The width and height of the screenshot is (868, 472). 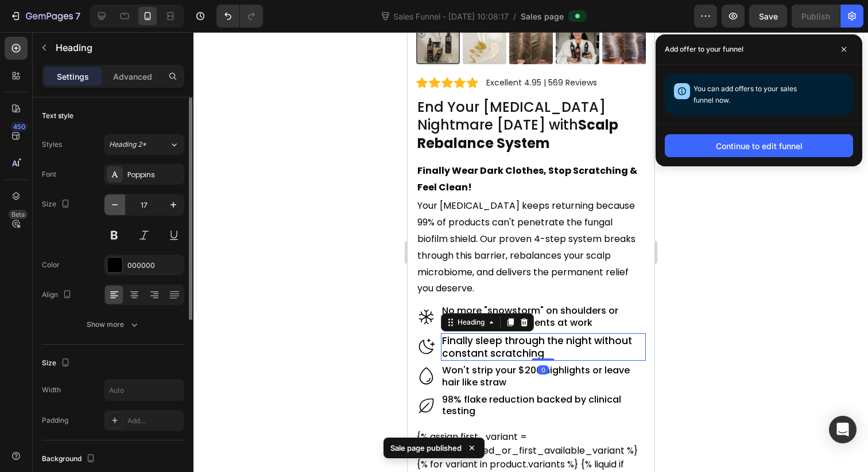 What do you see at coordinates (73, 77) in the screenshot?
I see `p: Settings` at bounding box center [73, 77].